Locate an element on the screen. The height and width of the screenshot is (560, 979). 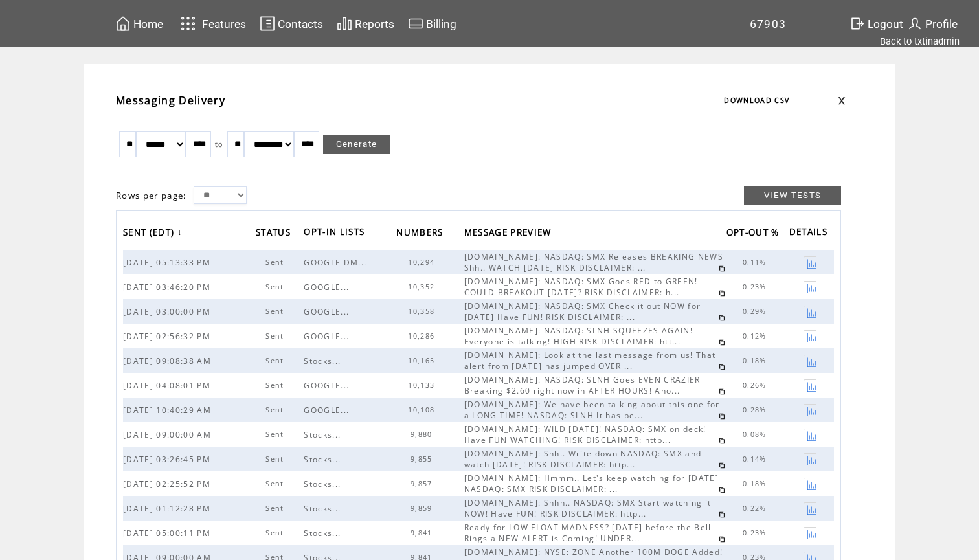
span: OPT-OUT % is located at coordinates (754, 233).